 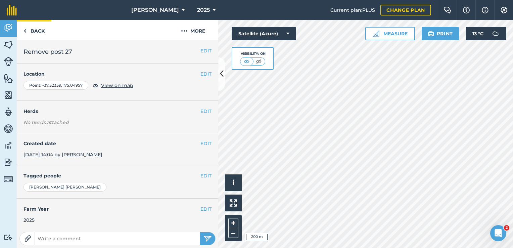 I want to click on div: 2025, so click(x=117, y=220).